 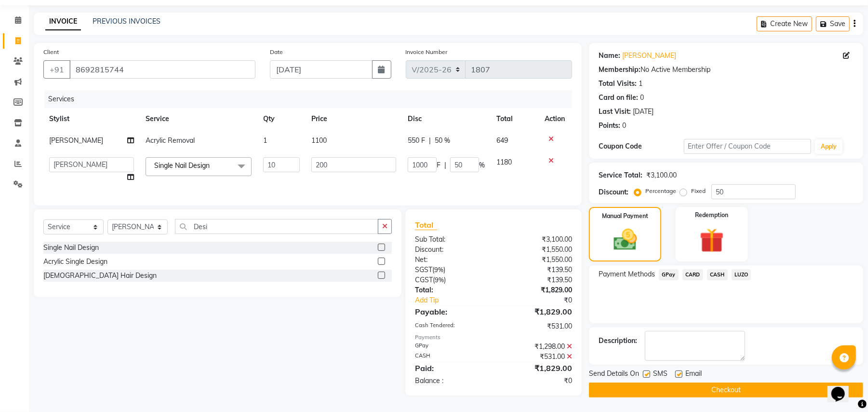 What do you see at coordinates (276, 226) in the screenshot?
I see `input: Search or Scan` at bounding box center [276, 226].